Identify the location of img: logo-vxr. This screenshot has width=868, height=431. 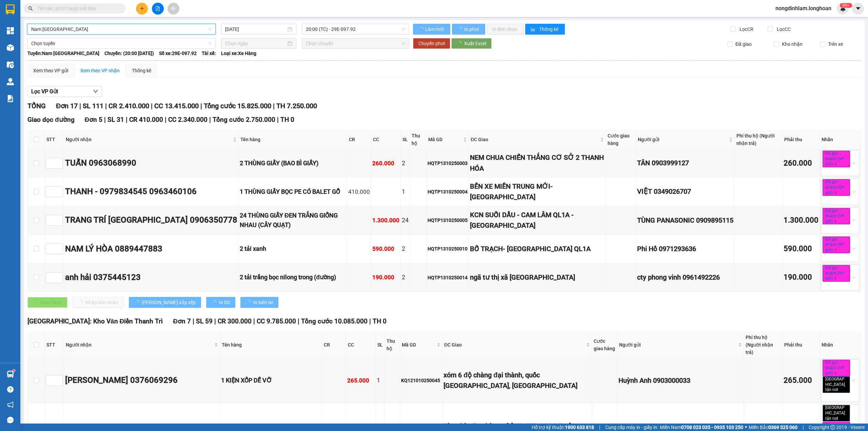
(10, 9).